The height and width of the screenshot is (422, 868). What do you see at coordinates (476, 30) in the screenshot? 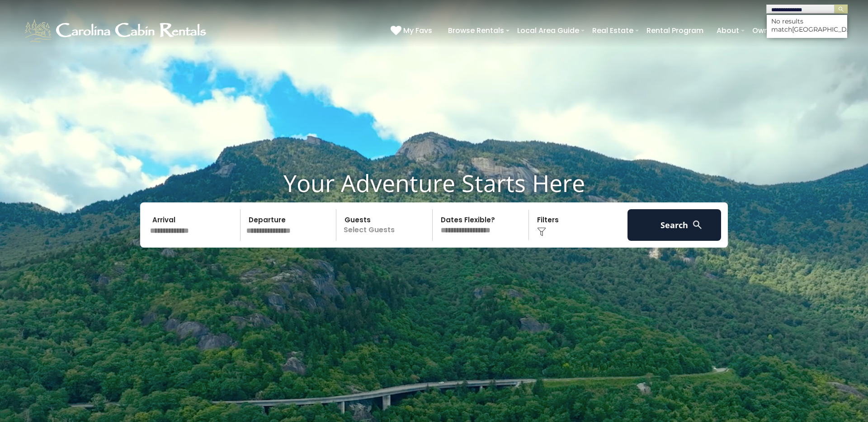
I see `a: Browse Rentals` at bounding box center [476, 30].